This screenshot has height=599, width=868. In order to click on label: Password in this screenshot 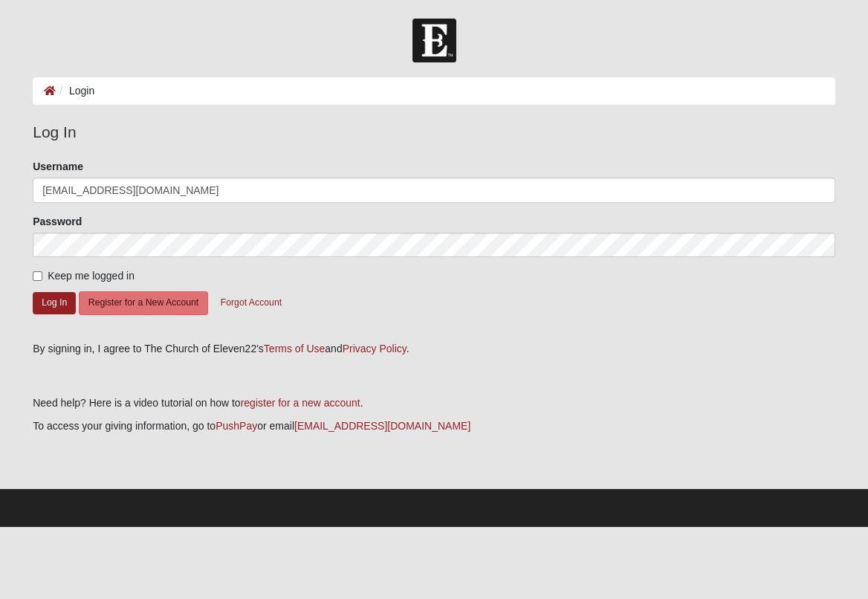, I will do `click(57, 222)`.